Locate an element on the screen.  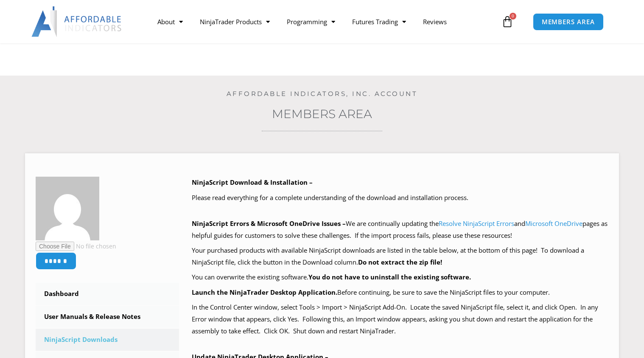
a: NinjaTrader Products is located at coordinates (234, 21).